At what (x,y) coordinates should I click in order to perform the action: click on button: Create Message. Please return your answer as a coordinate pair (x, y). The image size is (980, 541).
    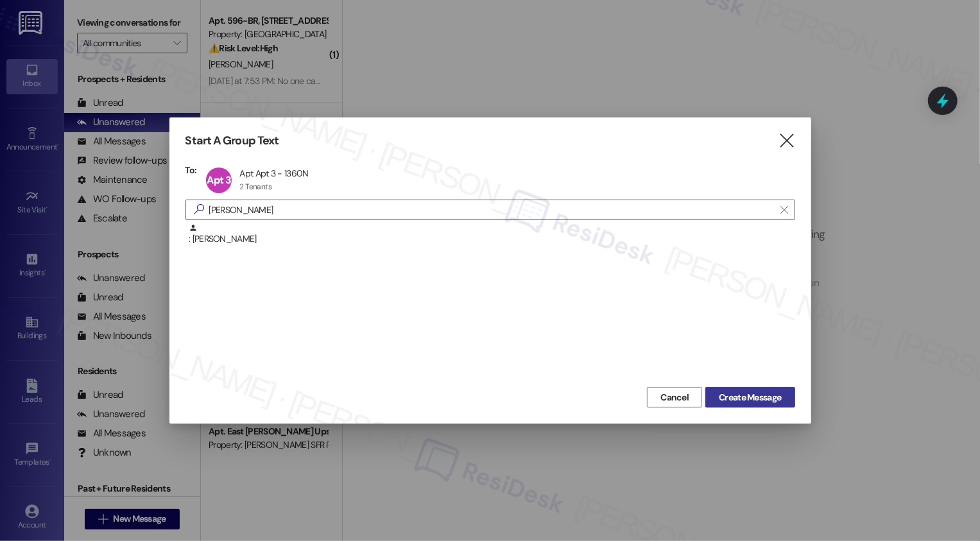
    Looking at the image, I should click on (750, 397).